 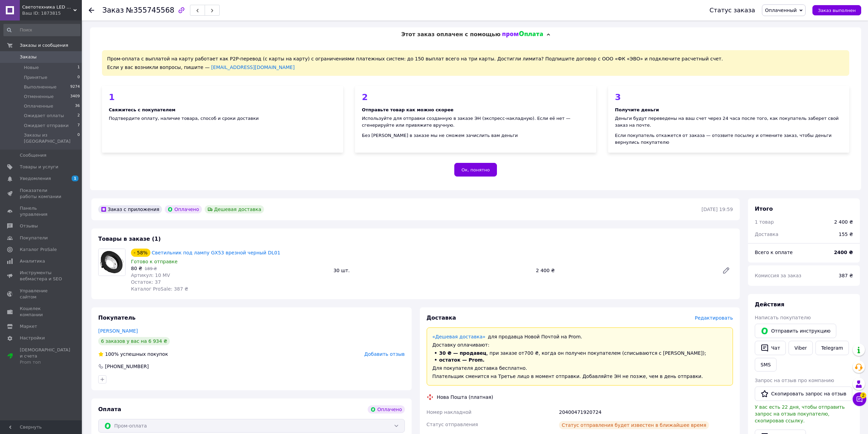 I want to click on b: 2400 ₴, so click(x=843, y=252).